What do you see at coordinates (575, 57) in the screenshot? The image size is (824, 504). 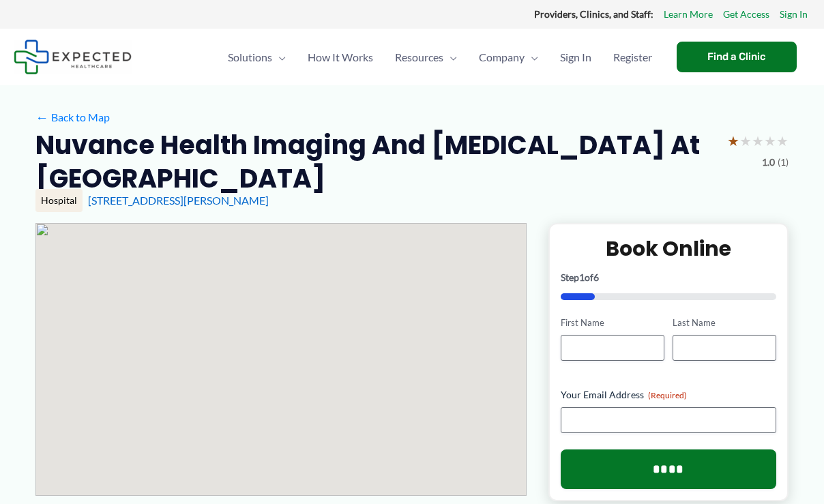 I see `span: Sign In` at bounding box center [575, 57].